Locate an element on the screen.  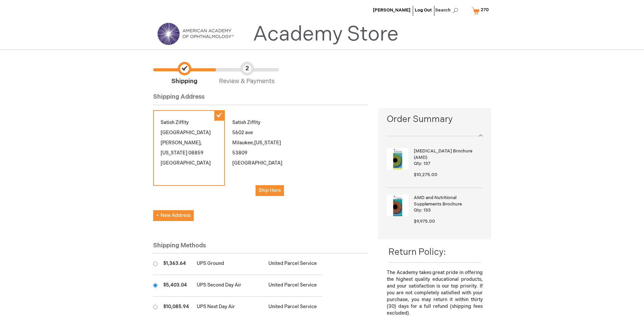
a: Academy Store is located at coordinates (325, 34).